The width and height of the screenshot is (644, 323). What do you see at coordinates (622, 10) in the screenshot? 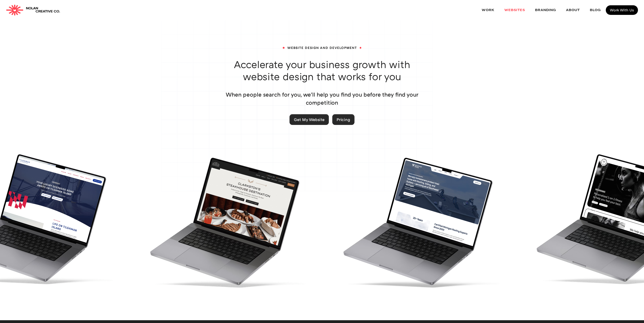
I see `a: Work With Us` at bounding box center [622, 10].